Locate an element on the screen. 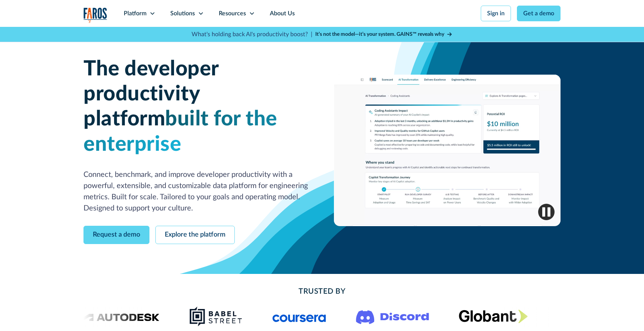 The height and width of the screenshot is (331, 644). div: Solutions is located at coordinates (182, 13).